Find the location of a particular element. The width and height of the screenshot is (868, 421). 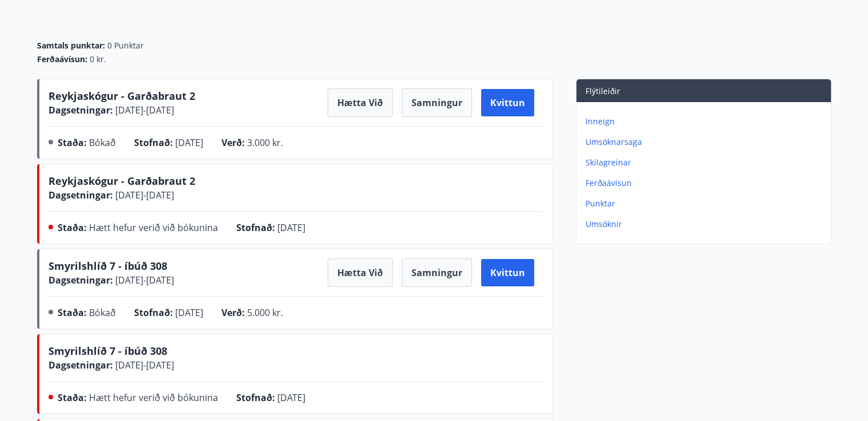

p: Umsóknarsaga is located at coordinates (705, 142).